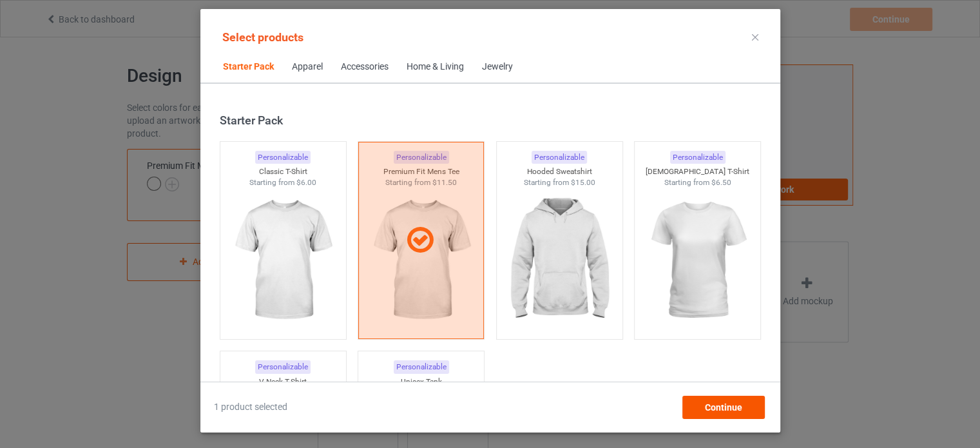 The width and height of the screenshot is (980, 448). What do you see at coordinates (435, 67) in the screenshot?
I see `div: Home & Living` at bounding box center [435, 67].